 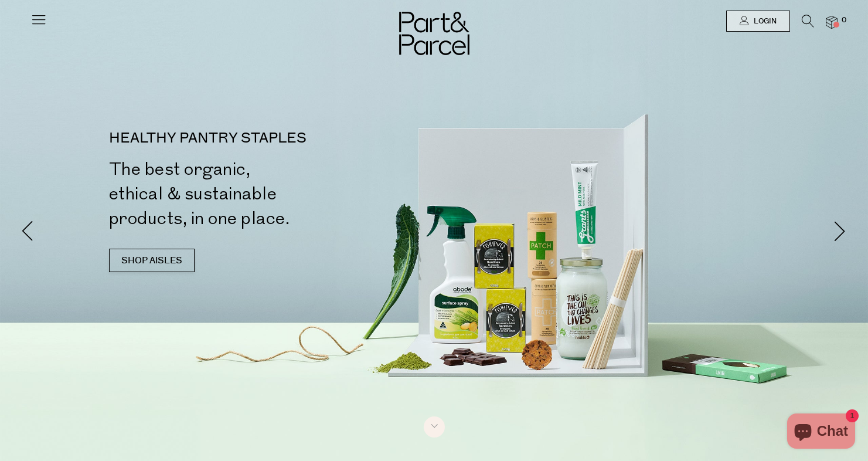 I want to click on p: HEALTHY PANTRY STAPLES, so click(x=273, y=138).